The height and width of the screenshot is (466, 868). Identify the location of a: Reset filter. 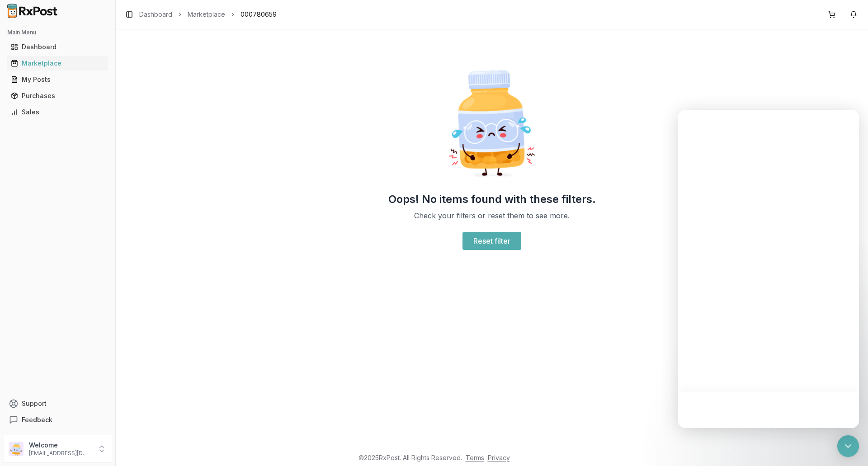
(492, 241).